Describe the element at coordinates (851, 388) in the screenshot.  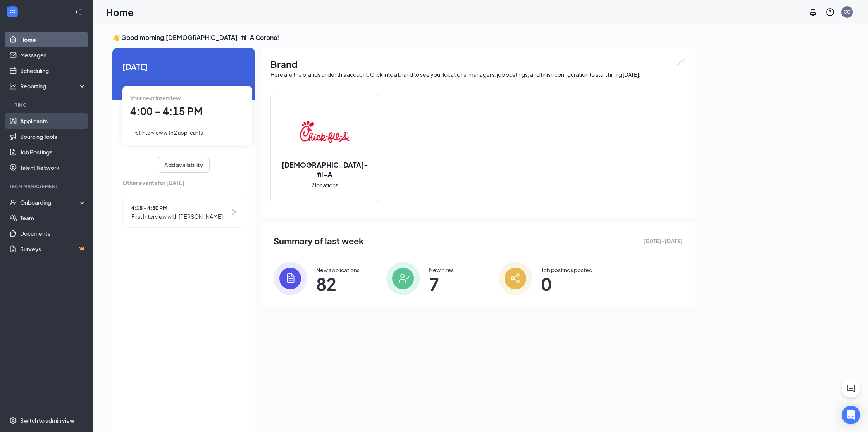
I see `button: ChatActive` at that location.